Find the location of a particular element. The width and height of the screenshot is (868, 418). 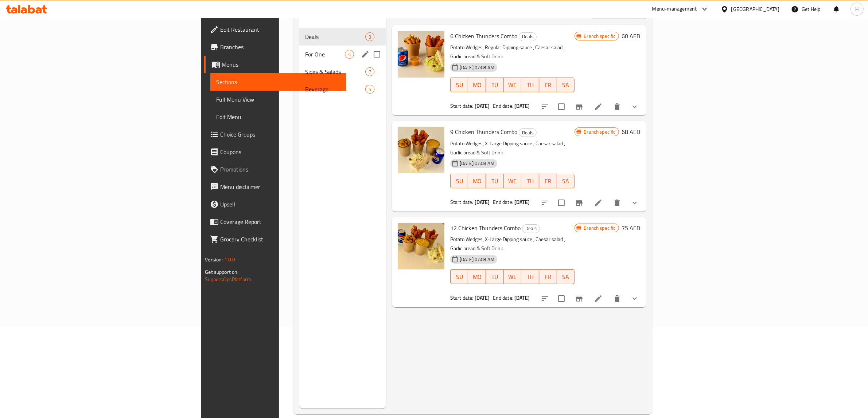

div: For One4edit is located at coordinates (343, 55).